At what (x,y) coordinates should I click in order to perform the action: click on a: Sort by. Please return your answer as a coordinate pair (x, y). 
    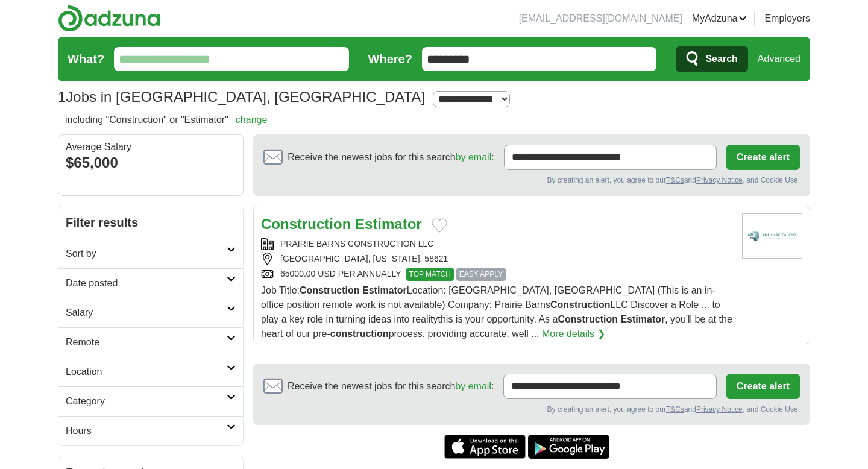
    Looking at the image, I should click on (150, 253).